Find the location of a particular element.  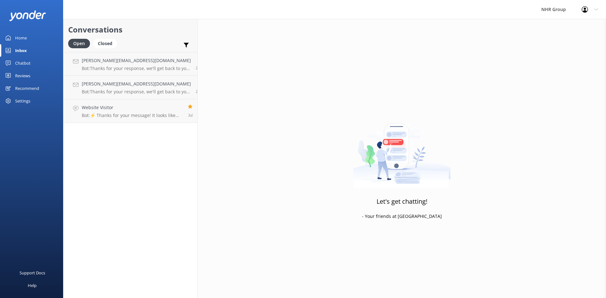

span: 11:34am 20-Aug-2025 (UTC +12:00) Pacific/Auckland is located at coordinates (198, 92).